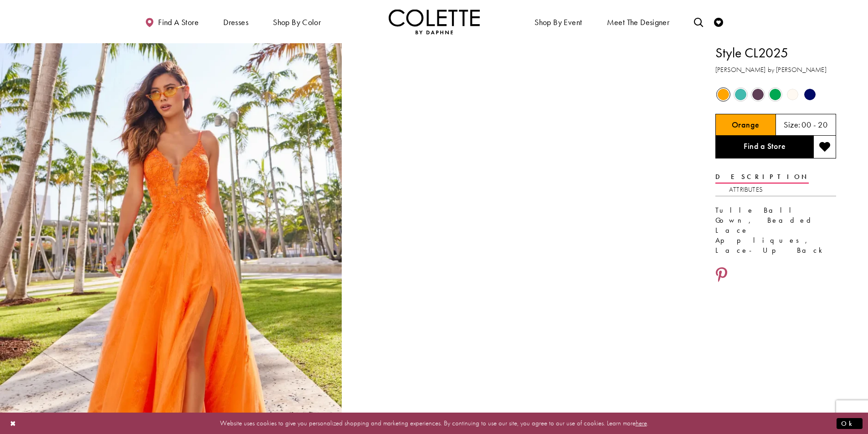  What do you see at coordinates (764, 147) in the screenshot?
I see `a: Find a Store` at bounding box center [764, 147].